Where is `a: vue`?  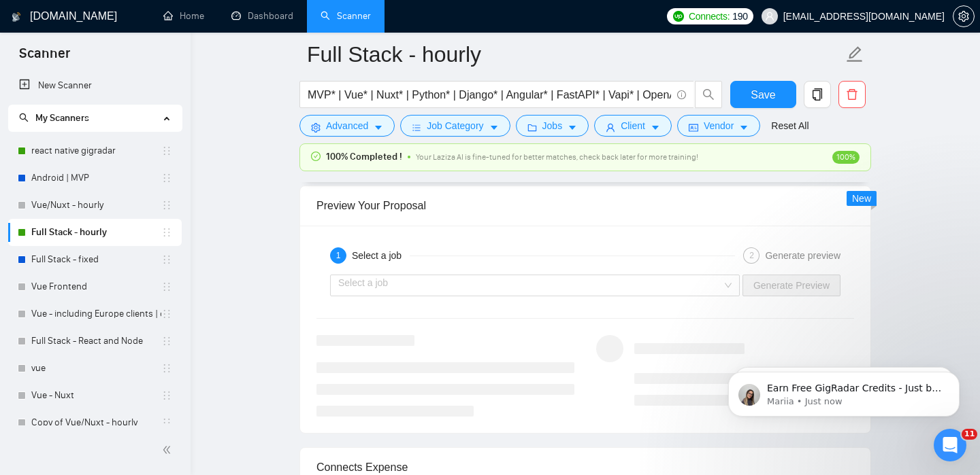 a: vue is located at coordinates (96, 368).